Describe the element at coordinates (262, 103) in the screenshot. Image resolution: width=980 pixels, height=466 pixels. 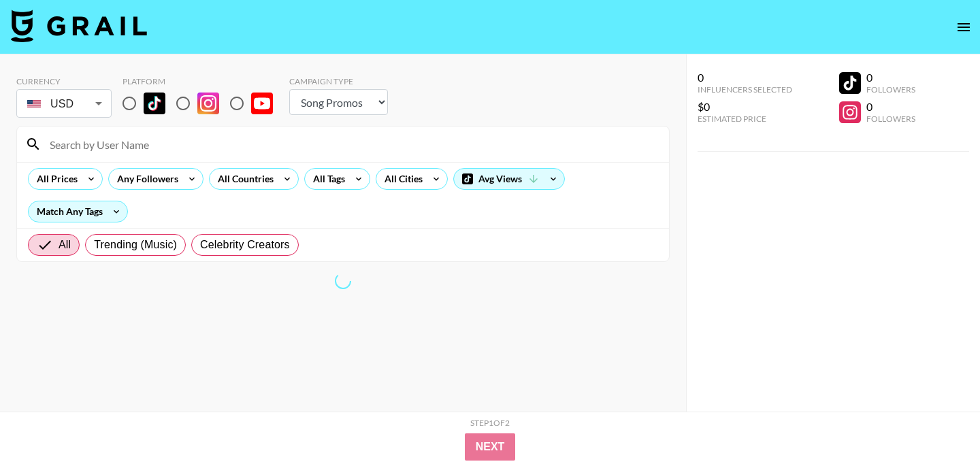
I see `img: YouTube` at that location.